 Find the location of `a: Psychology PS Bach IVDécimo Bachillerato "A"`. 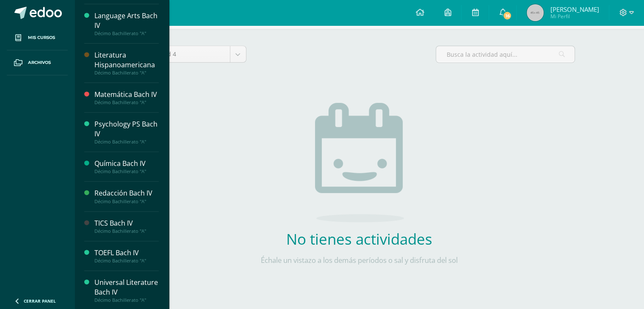

a: Psychology PS Bach IVDécimo Bachillerato "A" is located at coordinates (127, 132).